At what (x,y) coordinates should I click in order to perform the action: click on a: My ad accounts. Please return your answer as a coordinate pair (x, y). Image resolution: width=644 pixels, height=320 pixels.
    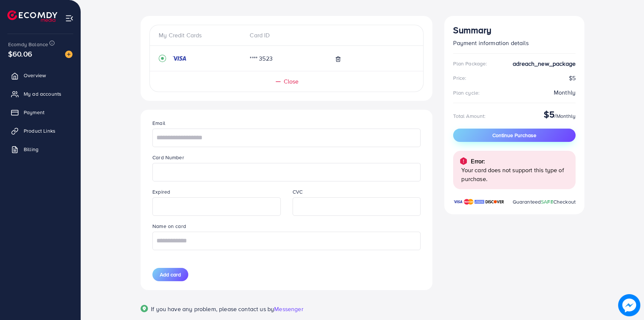
    Looking at the image, I should click on (40, 94).